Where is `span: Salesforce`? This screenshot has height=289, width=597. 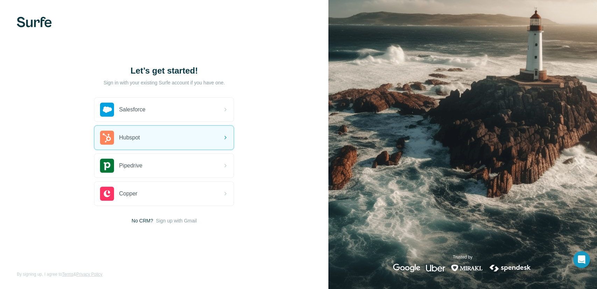
span: Salesforce is located at coordinates (132, 109).